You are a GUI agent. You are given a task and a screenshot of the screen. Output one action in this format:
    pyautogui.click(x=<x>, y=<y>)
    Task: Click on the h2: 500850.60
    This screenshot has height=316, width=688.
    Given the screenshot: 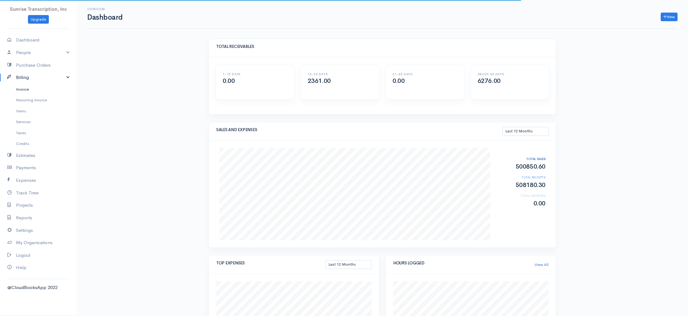 What is the action you would take?
    pyautogui.click(x=521, y=167)
    